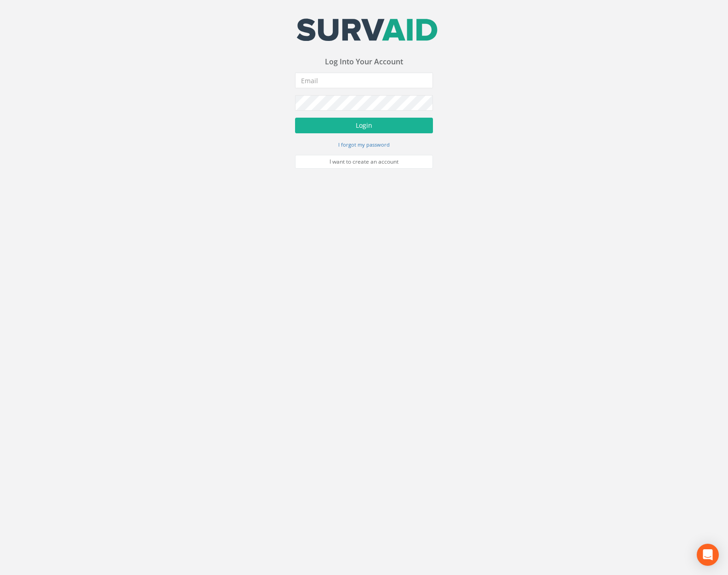 The width and height of the screenshot is (728, 575). Describe the element at coordinates (364, 144) in the screenshot. I see `a: I forgot my password` at that location.